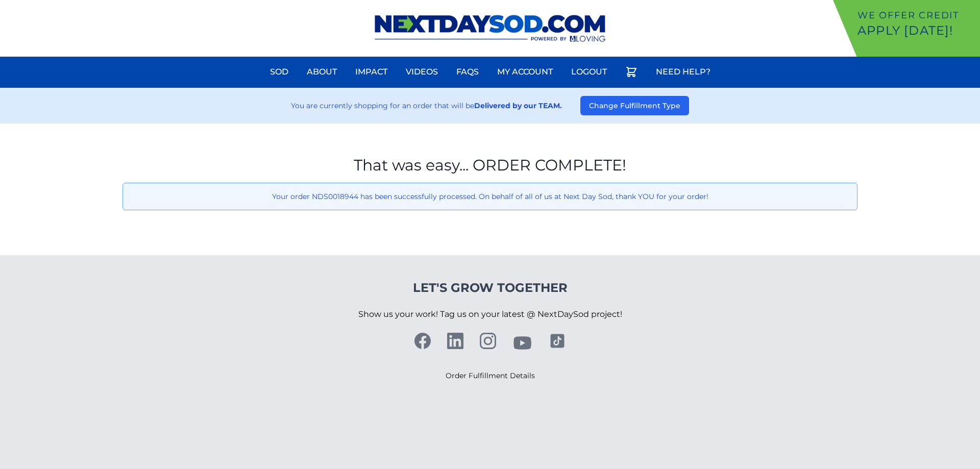 This screenshot has width=980, height=469. Describe the element at coordinates (490, 314) in the screenshot. I see `p: Show us your work! Tag us on your latest @ NextDaySod project!` at that location.